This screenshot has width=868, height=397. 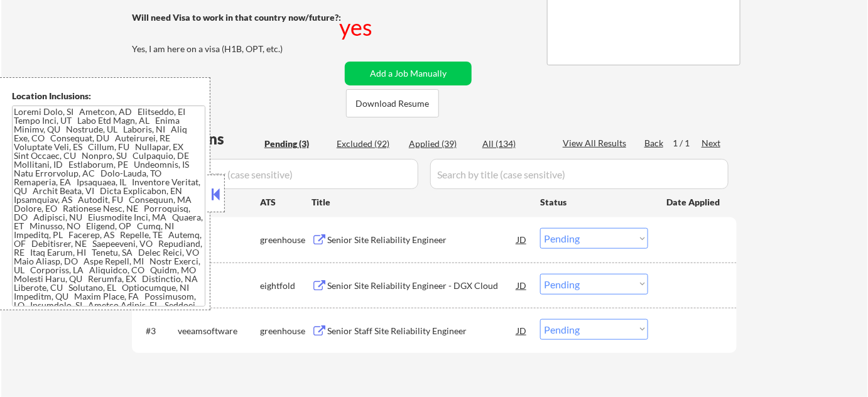 I want to click on div: 1 / 1, so click(x=687, y=143).